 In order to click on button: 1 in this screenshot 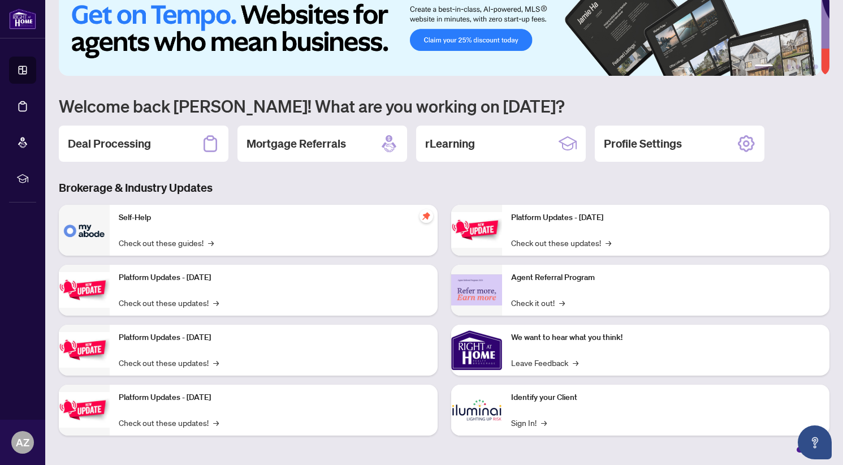, I will do `click(764, 67)`.